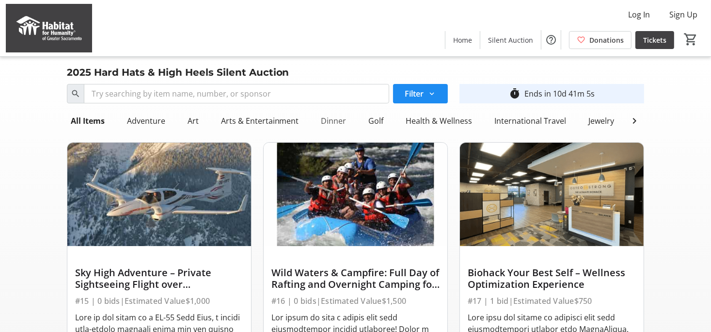 The height and width of the screenshot is (332, 711). Describe the element at coordinates (462, 40) in the screenshot. I see `span: Home` at that location.